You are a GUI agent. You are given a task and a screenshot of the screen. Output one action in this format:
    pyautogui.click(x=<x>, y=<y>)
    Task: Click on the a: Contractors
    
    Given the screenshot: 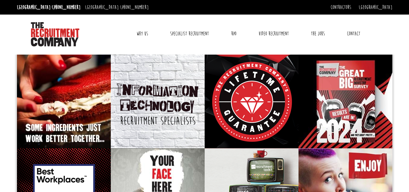 What is the action you would take?
    pyautogui.click(x=341, y=7)
    